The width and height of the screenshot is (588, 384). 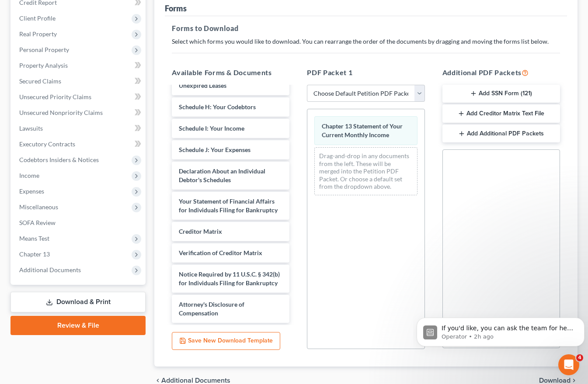 I want to click on a: Lawsuits, so click(x=78, y=128).